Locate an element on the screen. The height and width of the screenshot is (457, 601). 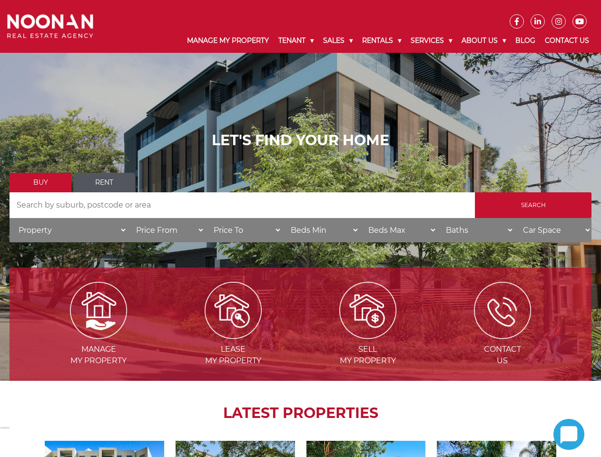
span: Contact Us is located at coordinates (502, 355).